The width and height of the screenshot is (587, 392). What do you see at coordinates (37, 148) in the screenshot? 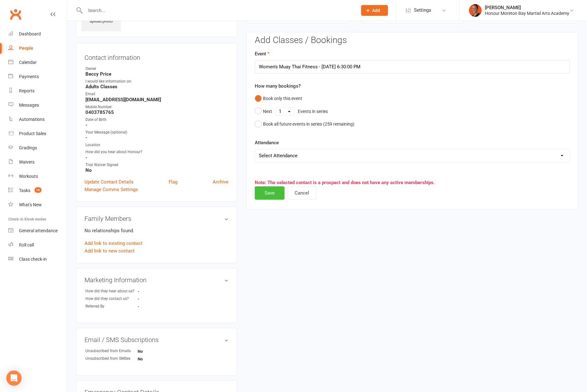
I see `a: Gradings` at bounding box center [37, 148].